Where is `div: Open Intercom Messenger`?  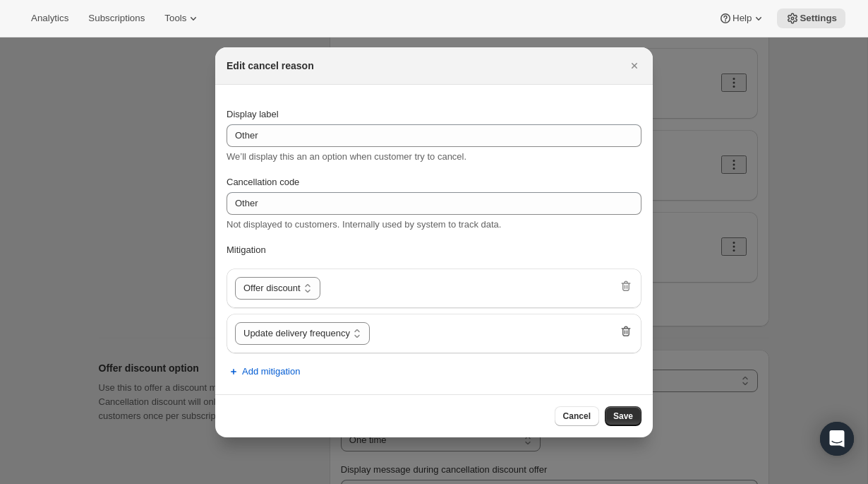 div: Open Intercom Messenger is located at coordinates (837, 439).